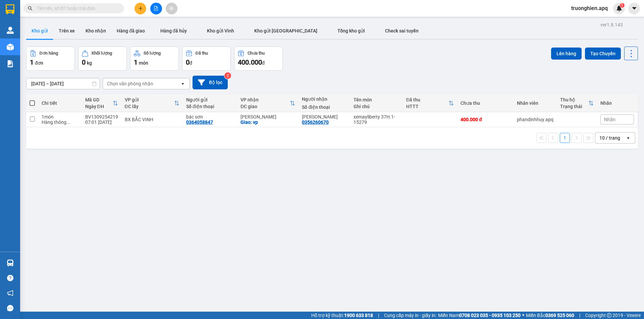  Describe the element at coordinates (99, 106) in the screenshot. I see `div: Ngày ĐH` at that location.